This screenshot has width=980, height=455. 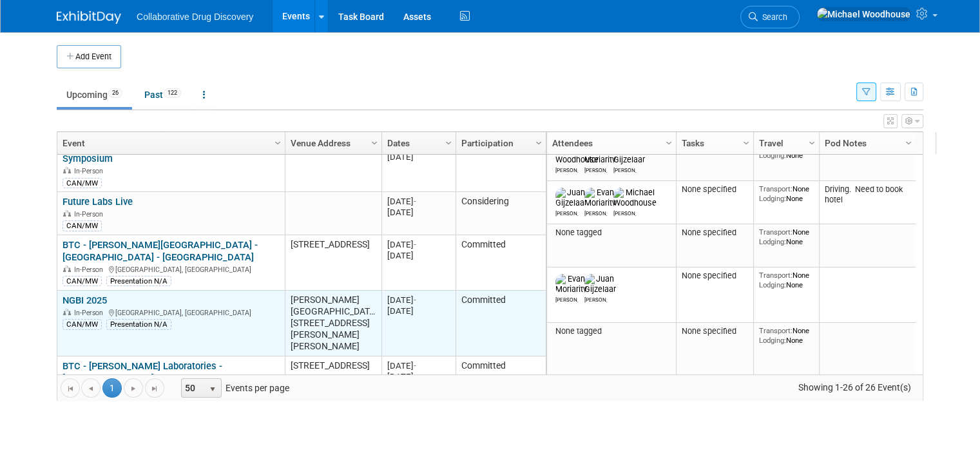 What do you see at coordinates (71, 388) in the screenshot?
I see `a: Go to the first page` at bounding box center [71, 388].